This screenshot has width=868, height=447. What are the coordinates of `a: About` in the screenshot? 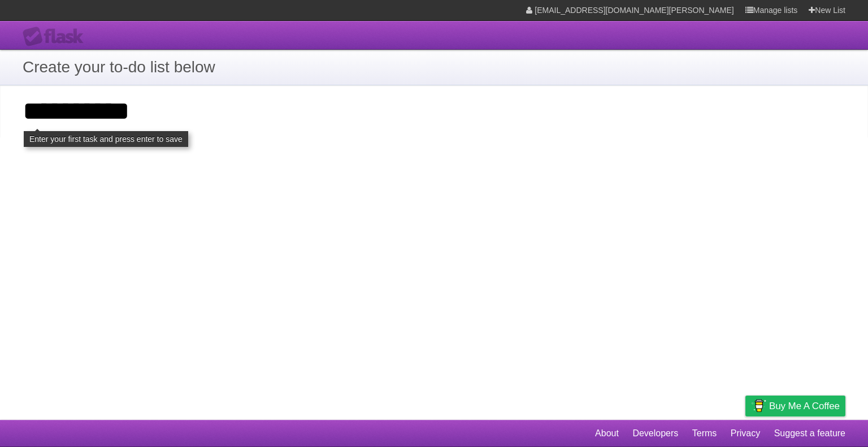 It's located at (607, 434).